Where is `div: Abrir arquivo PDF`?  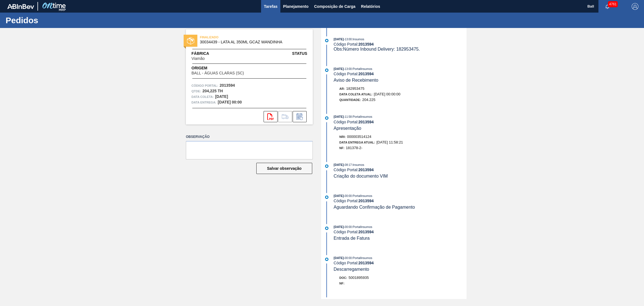 div: Abrir arquivo PDF is located at coordinates (270, 117).